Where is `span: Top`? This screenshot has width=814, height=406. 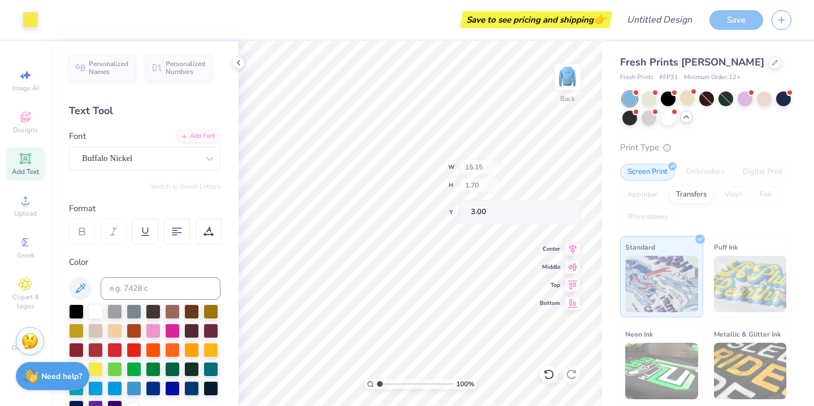
span: Top is located at coordinates (550, 285).